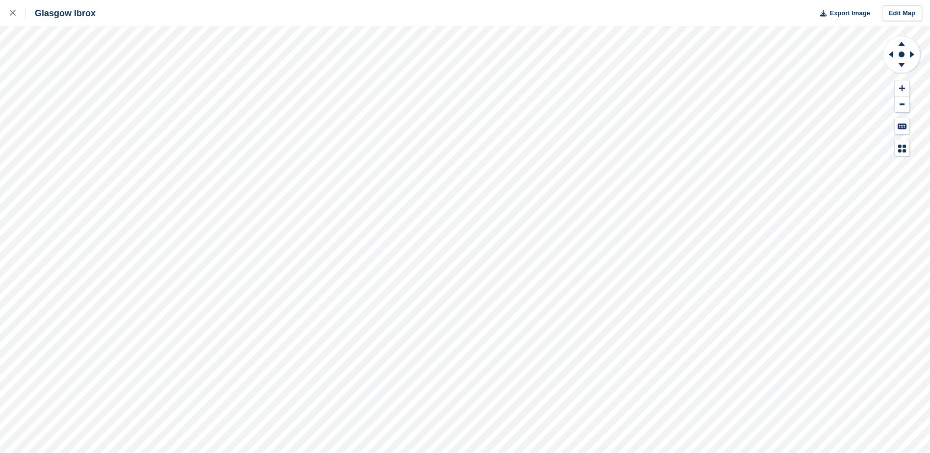  Describe the element at coordinates (902, 13) in the screenshot. I see `a: Edit Map` at that location.